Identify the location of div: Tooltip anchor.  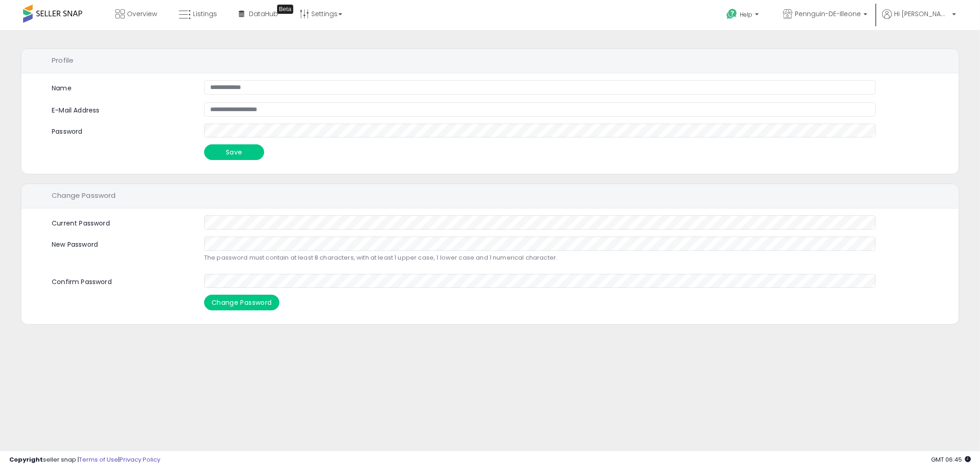
(285, 9).